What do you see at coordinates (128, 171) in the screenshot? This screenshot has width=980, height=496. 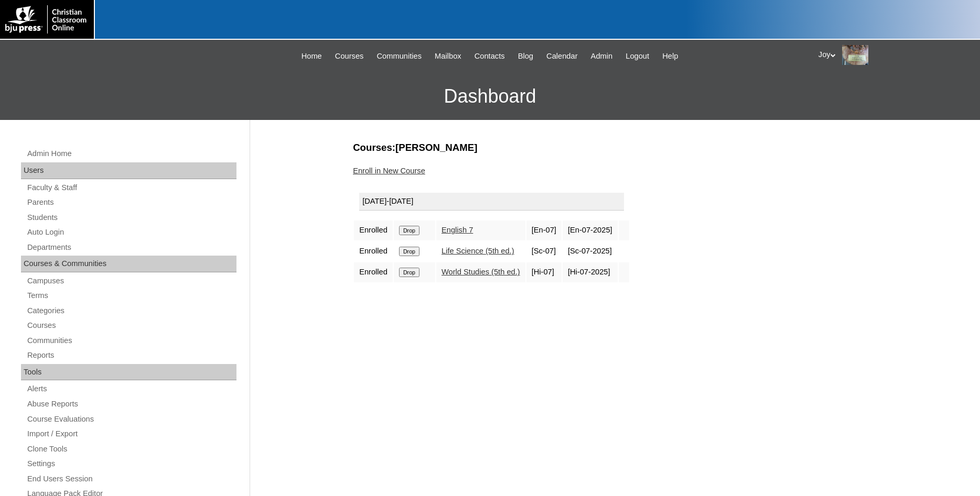 I see `div: Users` at bounding box center [128, 171].